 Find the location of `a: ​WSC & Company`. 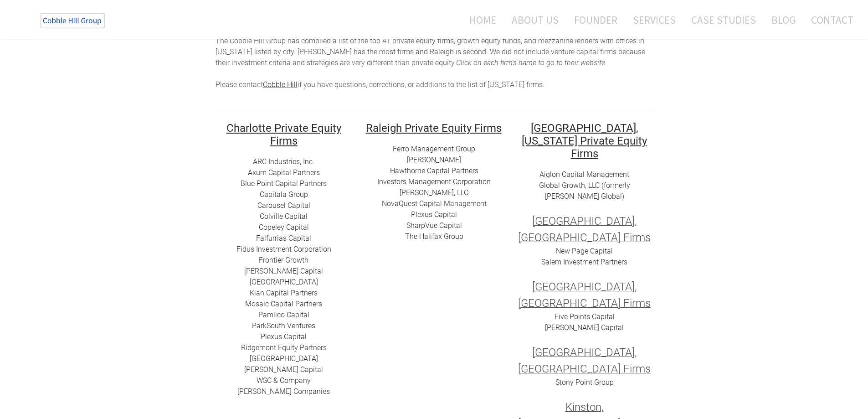

a: ​WSC & Company is located at coordinates (283, 380).